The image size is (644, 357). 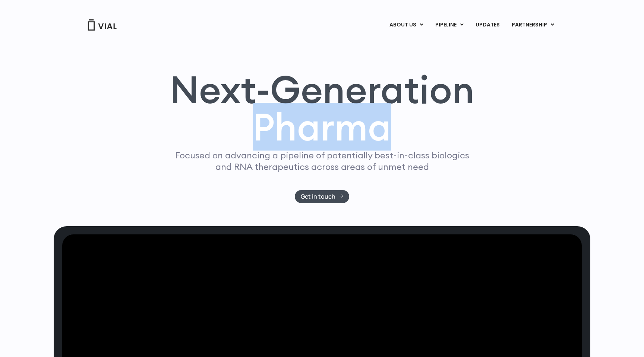 What do you see at coordinates (102, 25) in the screenshot?
I see `img: Vial Logo` at bounding box center [102, 25].